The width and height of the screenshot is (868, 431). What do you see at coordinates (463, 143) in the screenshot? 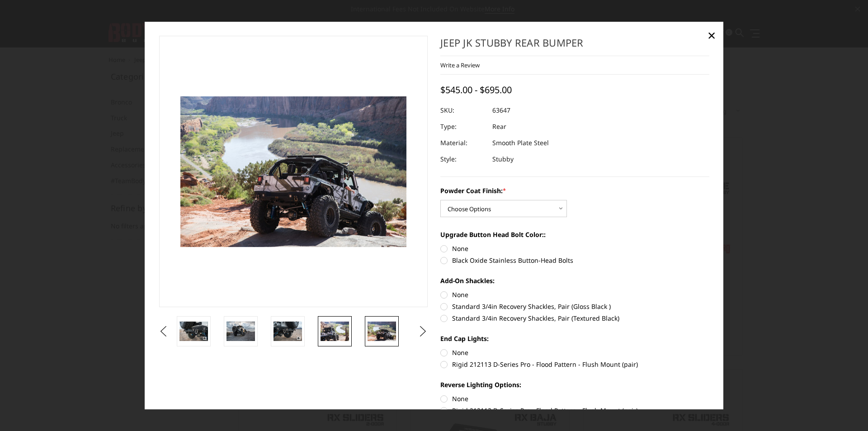
I see `dt: Material:` at bounding box center [463, 143].